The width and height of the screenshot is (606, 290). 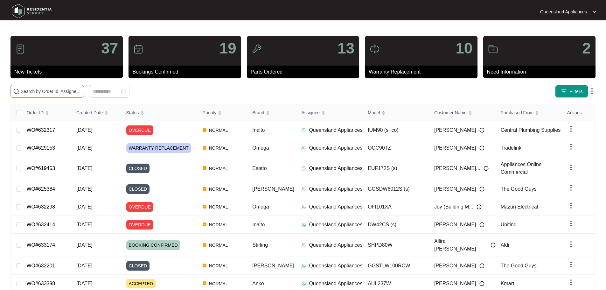 I want to click on td: GGSTLW100RCW, so click(x=395, y=265).